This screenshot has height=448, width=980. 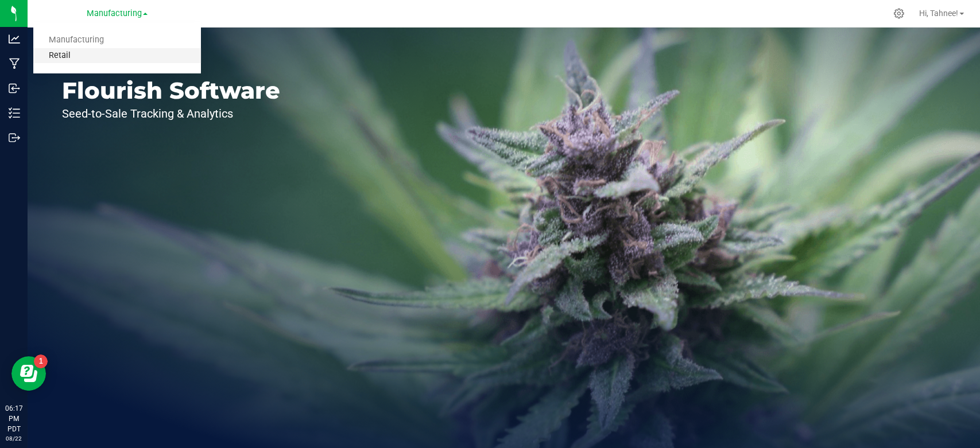 What do you see at coordinates (899, 13) in the screenshot?
I see `div: Manage settings` at bounding box center [899, 13].